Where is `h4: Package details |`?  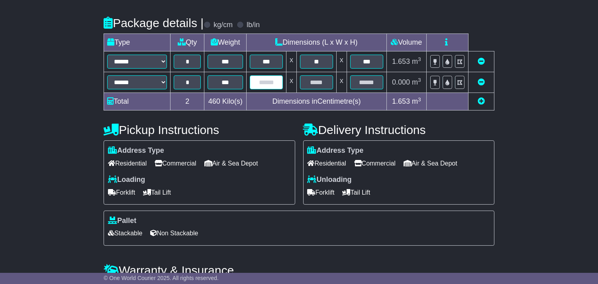 h4: Package details | is located at coordinates (153, 23).